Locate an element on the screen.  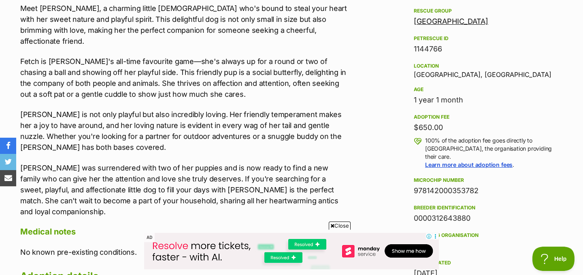
h4: Medical notes is located at coordinates (184, 232).